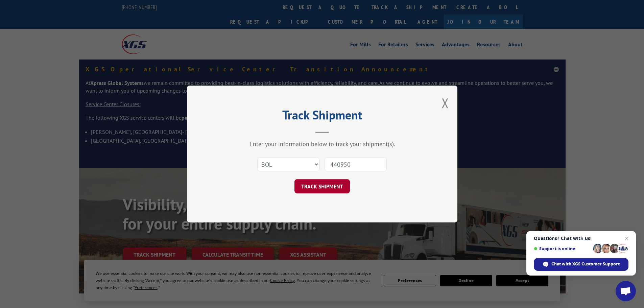  I want to click on h2: Track Shipment, so click(322, 117).